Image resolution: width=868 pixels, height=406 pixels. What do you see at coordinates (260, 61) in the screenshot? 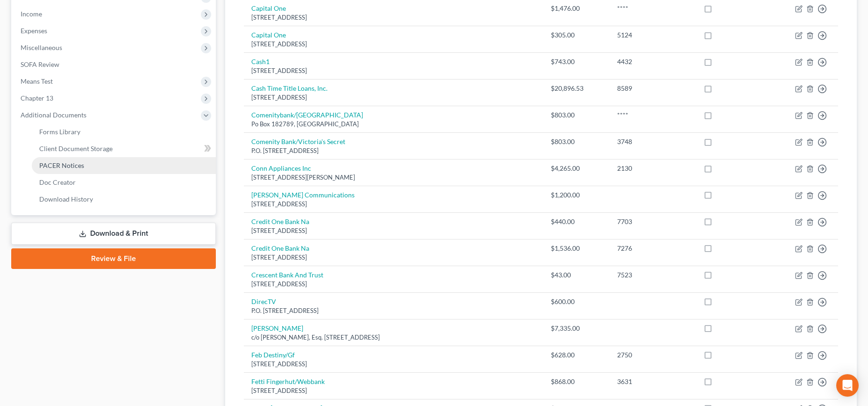
I see `a: Cash1` at bounding box center [260, 61].